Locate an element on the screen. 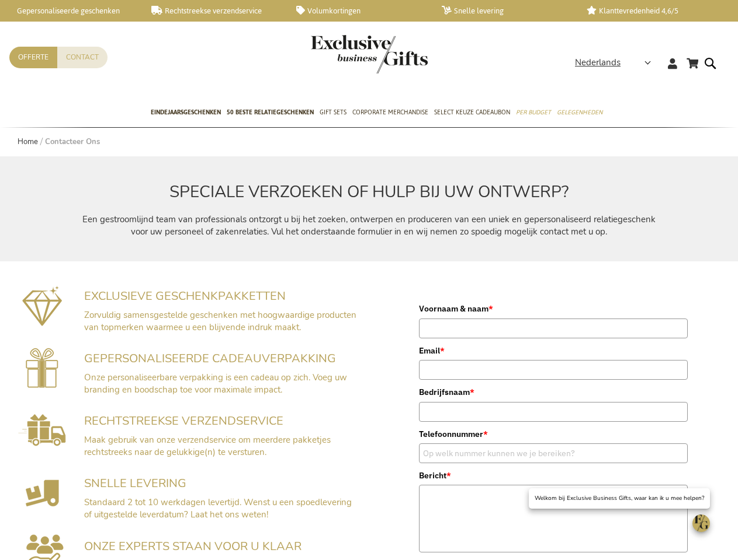  span: Per Budget is located at coordinates (534, 112).